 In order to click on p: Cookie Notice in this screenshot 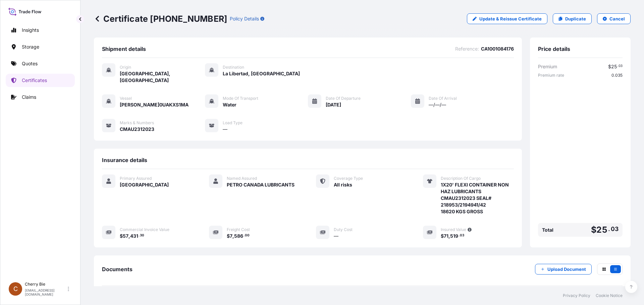, I will do `click(609, 296)`.